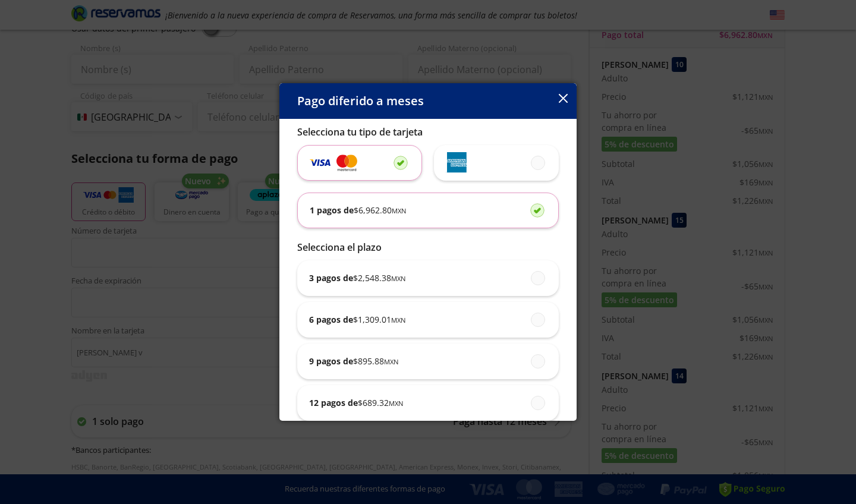 Image resolution: width=856 pixels, height=504 pixels. Describe the element at coordinates (428, 132) in the screenshot. I see `p: Selecciona tu tipo de tarjeta` at that location.